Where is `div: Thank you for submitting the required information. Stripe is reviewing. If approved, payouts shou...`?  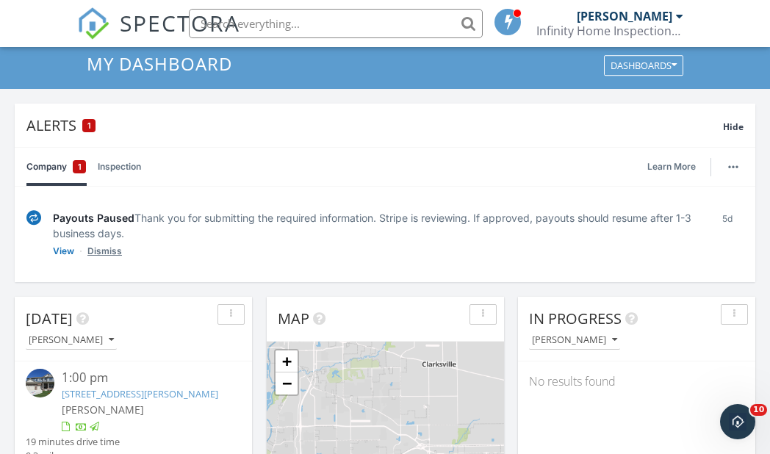 div: Thank you for submitting the required information. Stripe is reviewing. If approved, payouts shou... is located at coordinates (375, 225).